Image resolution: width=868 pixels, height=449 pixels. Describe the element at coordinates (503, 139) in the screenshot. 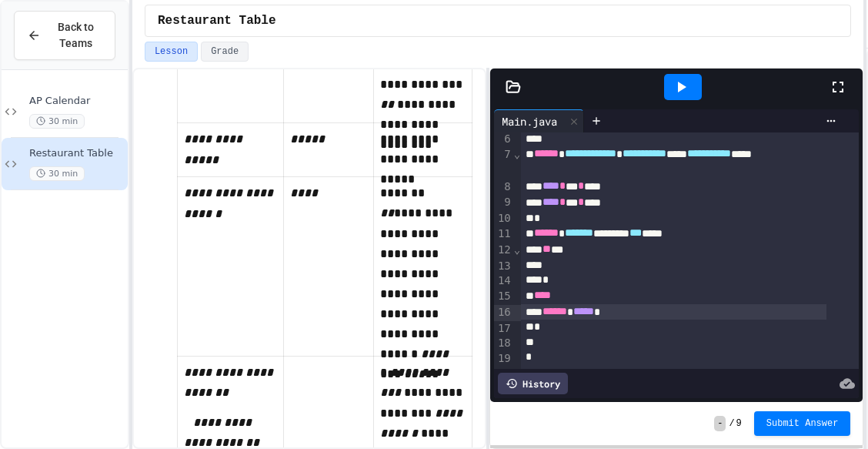

I see `div: 6` at that location.